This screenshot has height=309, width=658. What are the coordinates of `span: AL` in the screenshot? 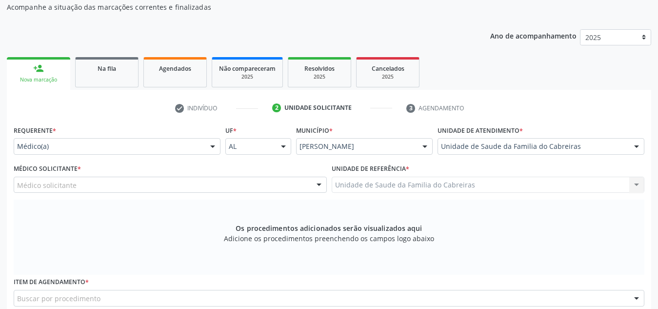 It's located at (250, 146).